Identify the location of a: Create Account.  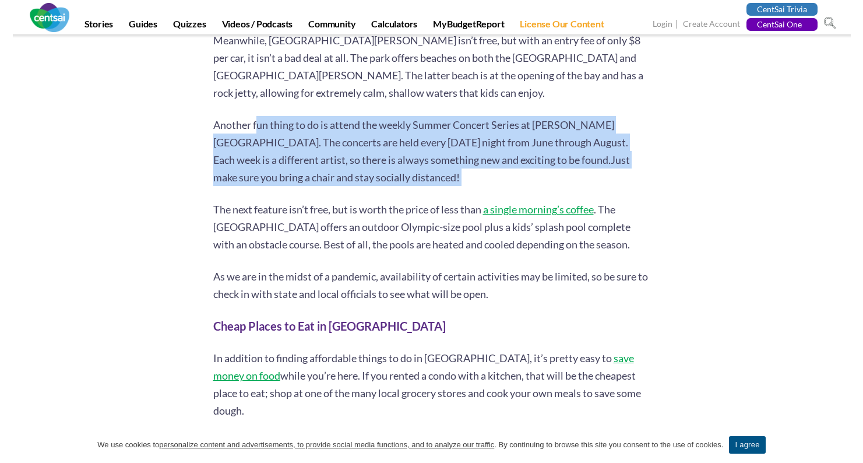
(711, 24).